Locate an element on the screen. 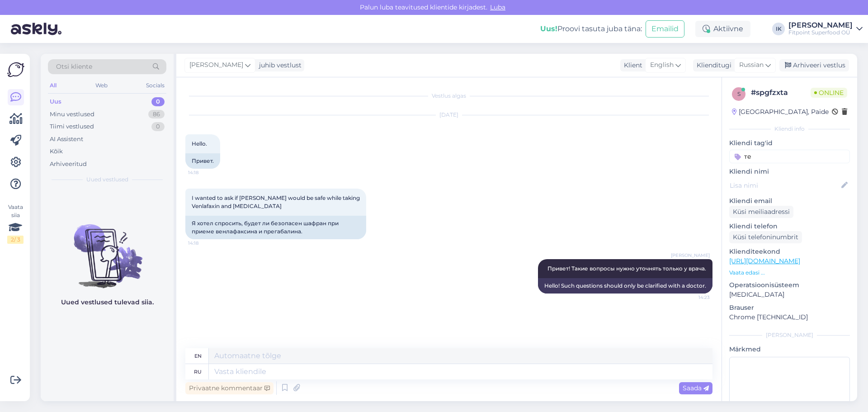  div: Privaatne kommentaar is located at coordinates (229, 388).